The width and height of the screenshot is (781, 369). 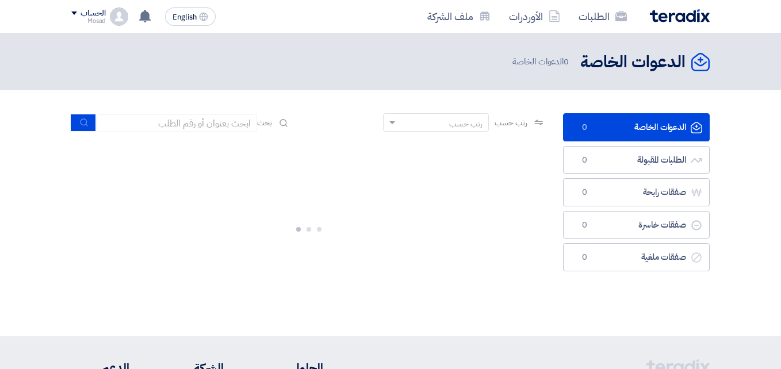 What do you see at coordinates (88, 21) in the screenshot?
I see `div: Mosad` at bounding box center [88, 21].